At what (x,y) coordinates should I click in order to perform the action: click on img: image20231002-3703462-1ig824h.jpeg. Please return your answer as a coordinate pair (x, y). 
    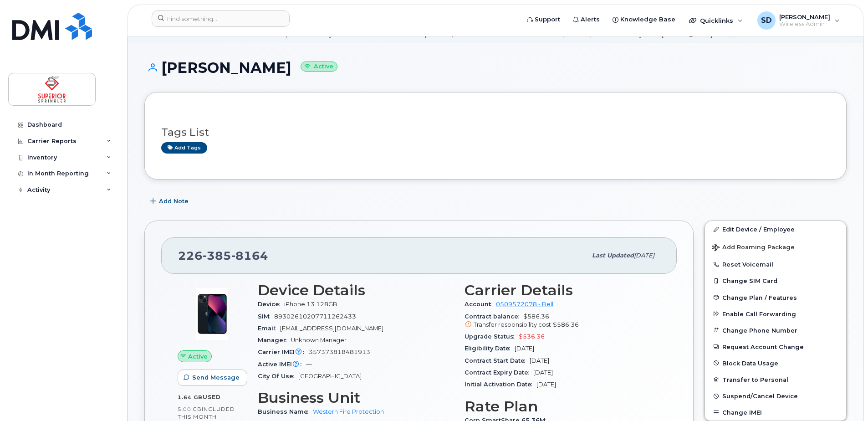
    Looking at the image, I should click on (212, 314).